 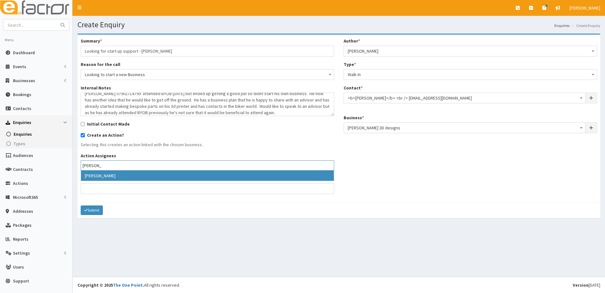 I want to click on span: Hazel Wilson, so click(x=470, y=51).